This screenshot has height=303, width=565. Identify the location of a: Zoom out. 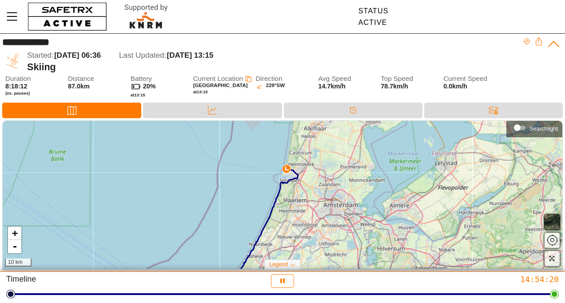
(15, 247).